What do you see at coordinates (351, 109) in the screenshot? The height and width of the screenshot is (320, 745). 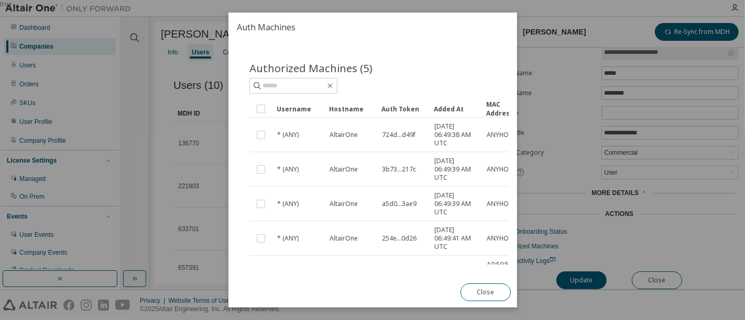 I see `div: Hostname` at bounding box center [351, 109].